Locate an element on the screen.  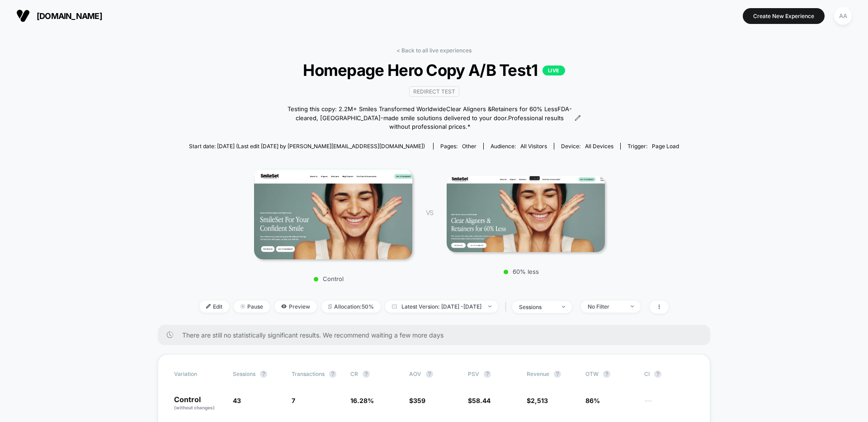
img: rebalance is located at coordinates (330, 306).